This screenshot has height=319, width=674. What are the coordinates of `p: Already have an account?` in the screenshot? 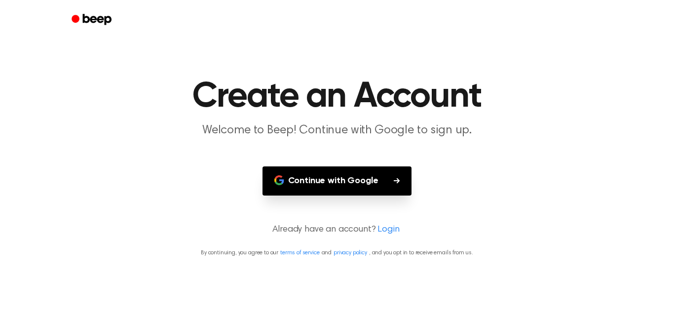 It's located at (337, 230).